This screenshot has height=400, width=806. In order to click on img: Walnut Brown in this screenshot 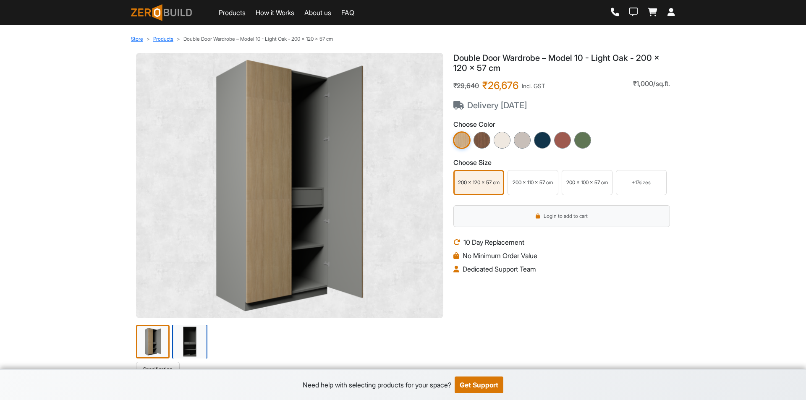, I will do `click(482, 140)`.